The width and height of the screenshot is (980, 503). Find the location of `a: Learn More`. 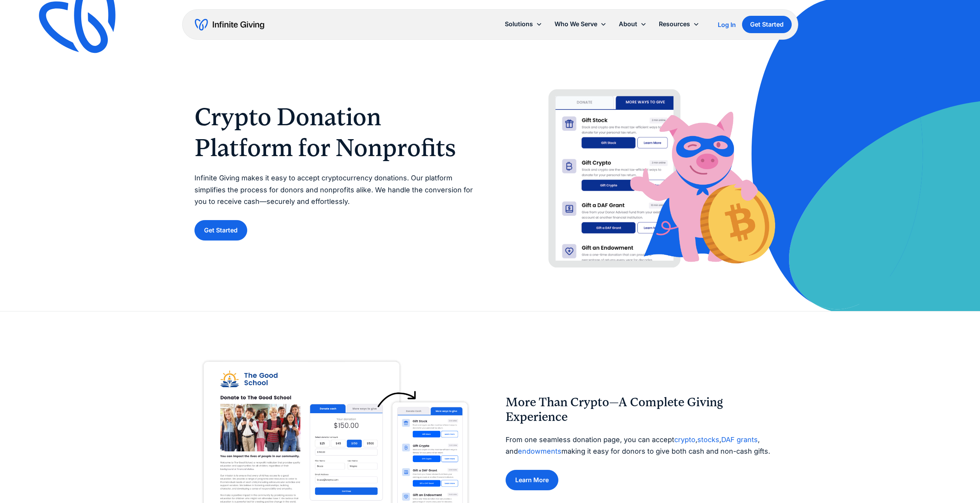

a: Learn More is located at coordinates (532, 480).